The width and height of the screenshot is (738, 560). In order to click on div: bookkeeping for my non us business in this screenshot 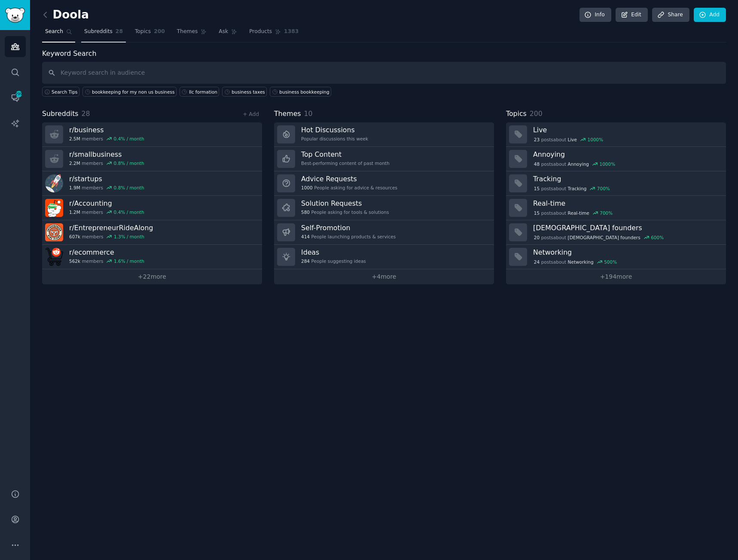, I will do `click(133, 92)`.